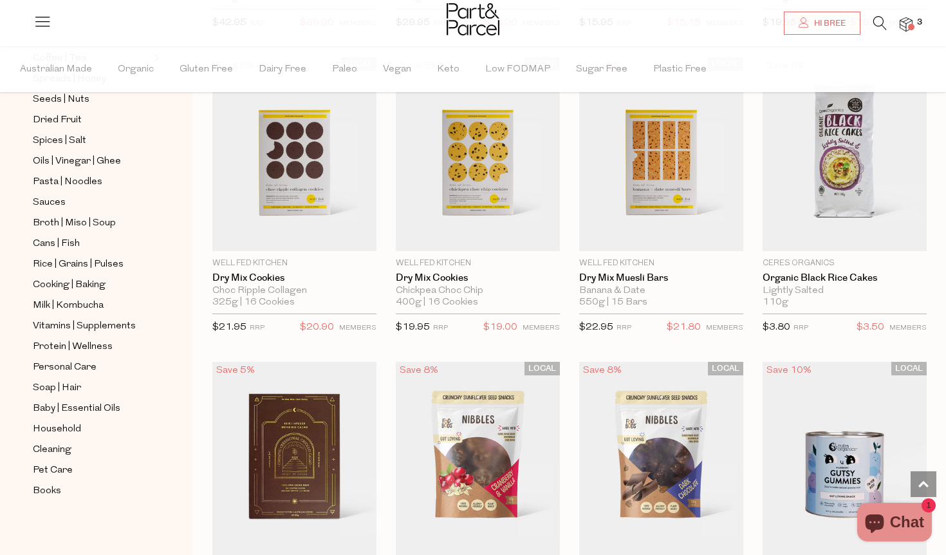 The height and width of the screenshot is (555, 946). I want to click on div: Choc Ripple Collagen, so click(294, 291).